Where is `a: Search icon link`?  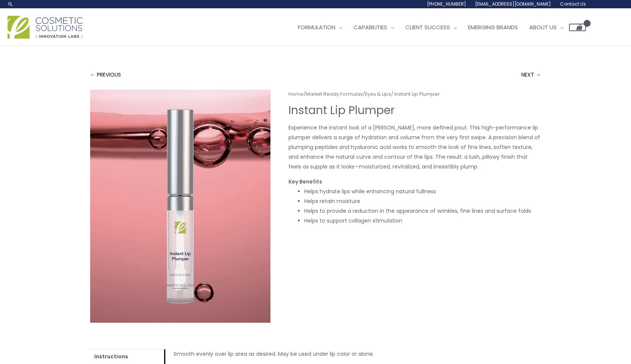 a: Search icon link is located at coordinates (10, 4).